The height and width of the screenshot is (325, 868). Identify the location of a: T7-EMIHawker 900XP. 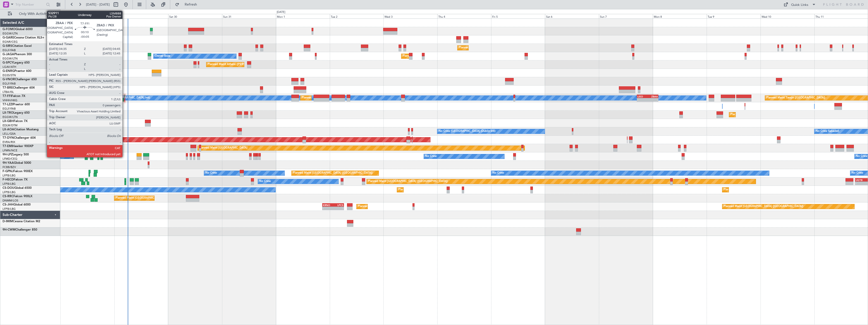
(18, 147).